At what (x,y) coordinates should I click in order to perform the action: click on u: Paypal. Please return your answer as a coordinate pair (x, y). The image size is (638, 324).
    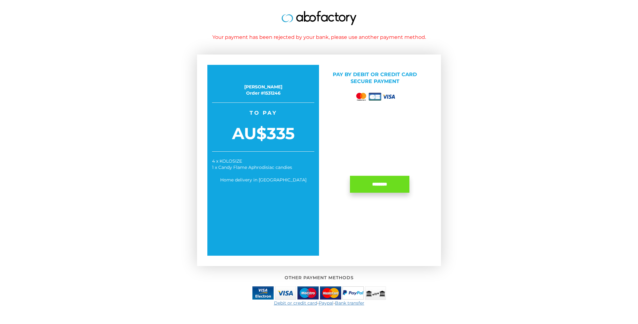
    Looking at the image, I should click on (326, 303).